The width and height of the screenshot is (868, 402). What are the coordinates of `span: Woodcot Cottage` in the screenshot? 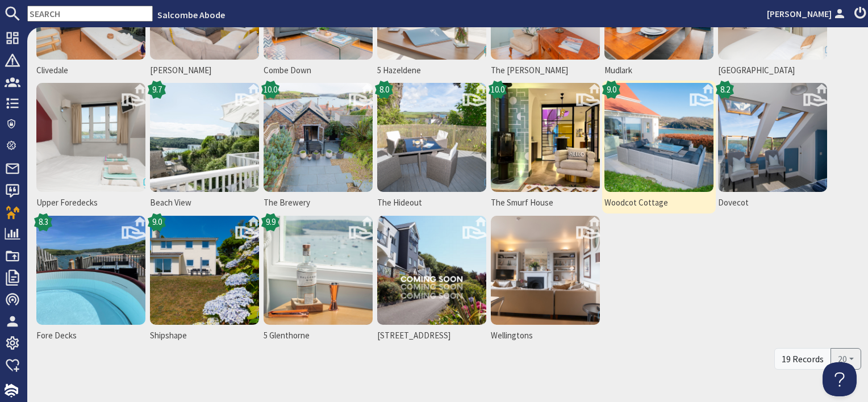 It's located at (659, 203).